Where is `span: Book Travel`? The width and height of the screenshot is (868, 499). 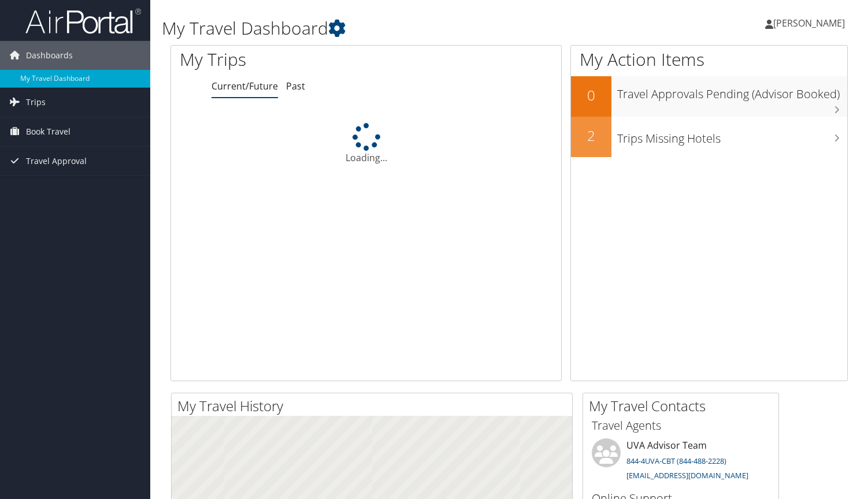
span: Book Travel is located at coordinates (48, 132).